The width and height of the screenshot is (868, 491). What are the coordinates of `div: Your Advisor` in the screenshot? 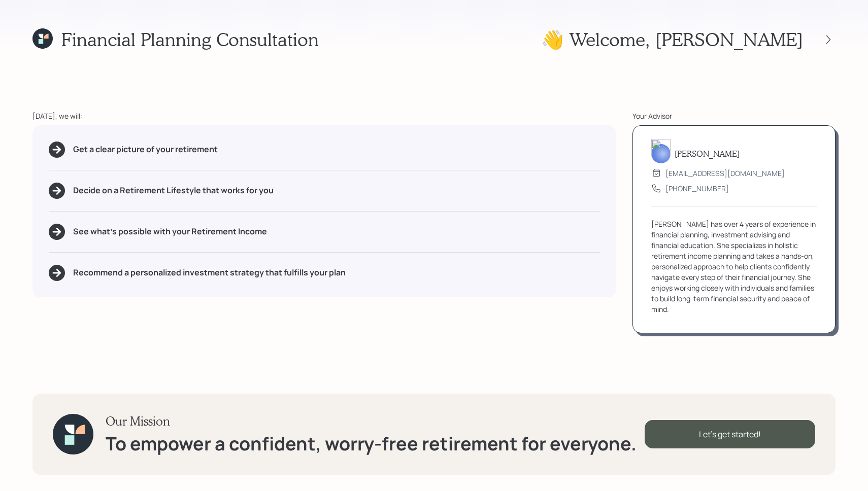 It's located at (734, 116).